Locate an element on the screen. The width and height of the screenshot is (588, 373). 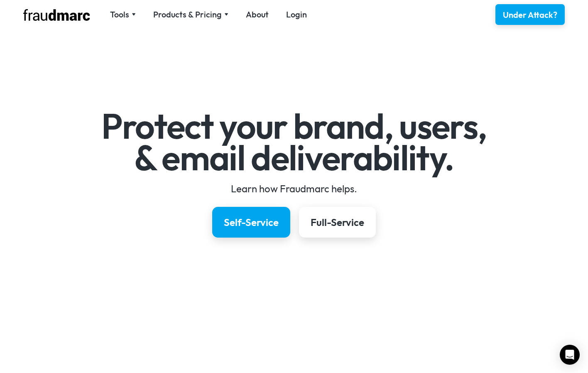
a: Self-Service is located at coordinates (251, 222).